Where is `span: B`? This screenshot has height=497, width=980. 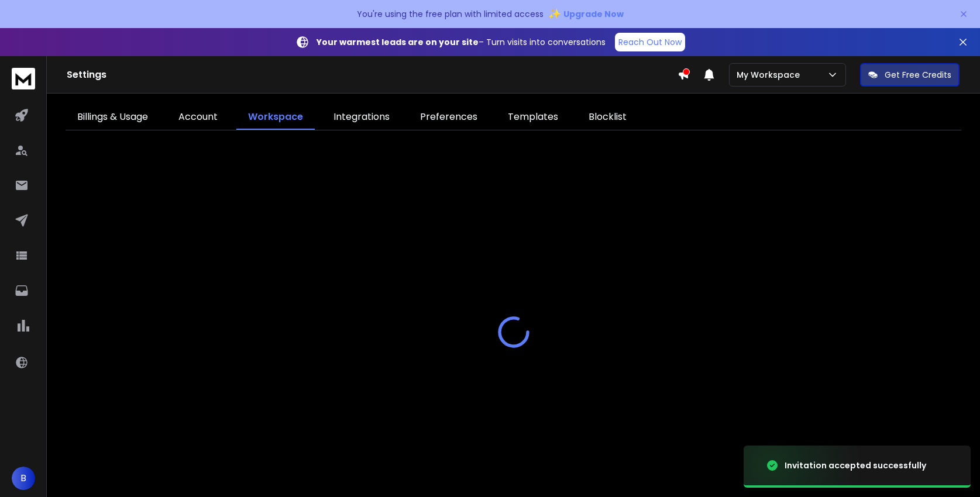
span: B is located at coordinates (23, 478).